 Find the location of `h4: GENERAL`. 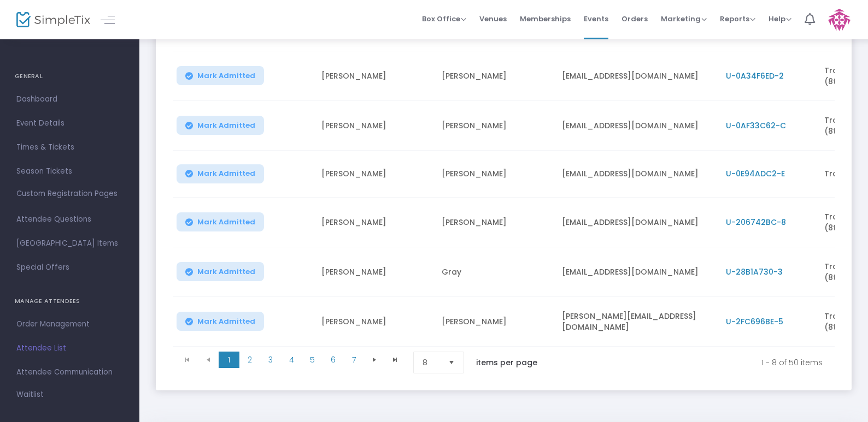

h4: GENERAL is located at coordinates (69, 76).